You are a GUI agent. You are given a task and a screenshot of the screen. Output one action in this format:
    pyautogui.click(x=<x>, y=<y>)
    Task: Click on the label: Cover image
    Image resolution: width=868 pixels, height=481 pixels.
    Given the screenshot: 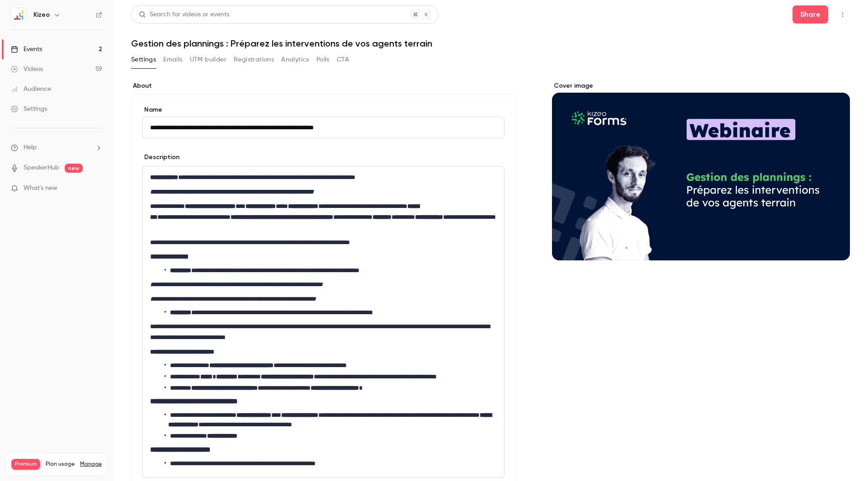 What is the action you would take?
    pyautogui.click(x=700, y=86)
    